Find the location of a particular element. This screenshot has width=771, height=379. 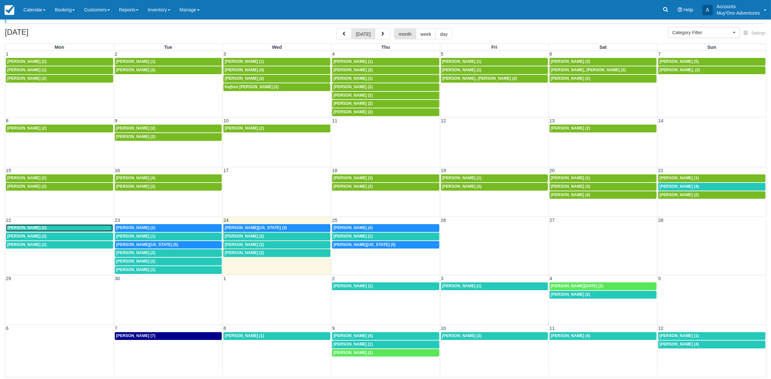

img: checkfront-main-nav-mini-logo.png is located at coordinates (9, 10).